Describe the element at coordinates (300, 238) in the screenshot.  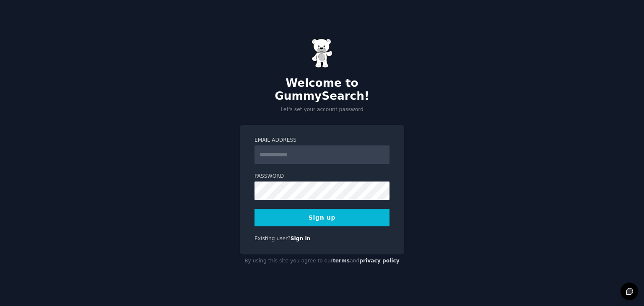
I see `a: Sign in` at that location.